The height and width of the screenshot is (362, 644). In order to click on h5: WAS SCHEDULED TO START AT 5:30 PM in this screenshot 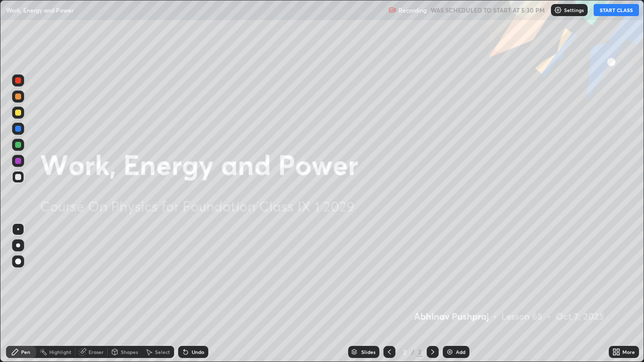, I will do `click(487, 10)`.